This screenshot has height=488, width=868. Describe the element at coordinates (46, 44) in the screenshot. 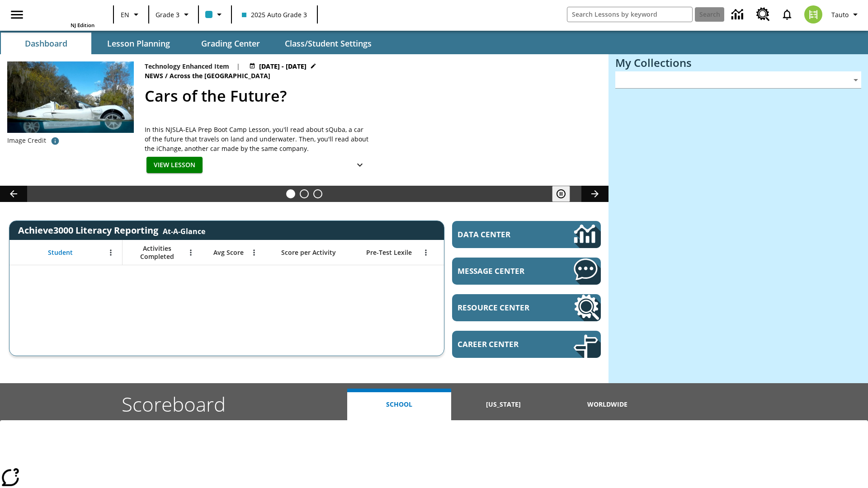

I see `span: Dashboard` at that location.